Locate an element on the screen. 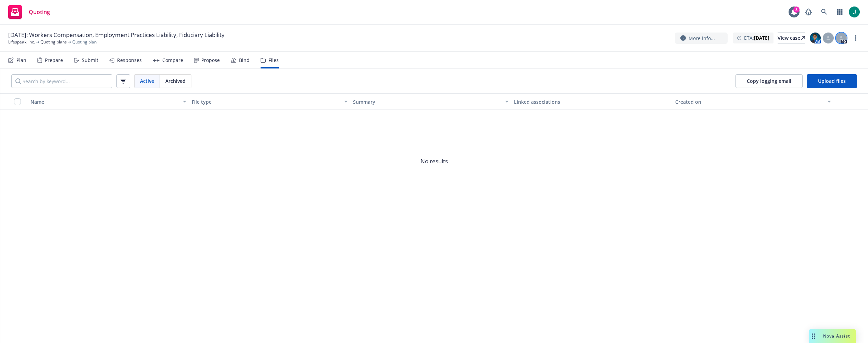  span: Nova Assist is located at coordinates (837, 336).